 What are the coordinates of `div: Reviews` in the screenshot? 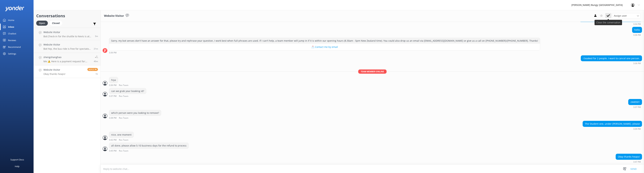 It's located at (12, 40).